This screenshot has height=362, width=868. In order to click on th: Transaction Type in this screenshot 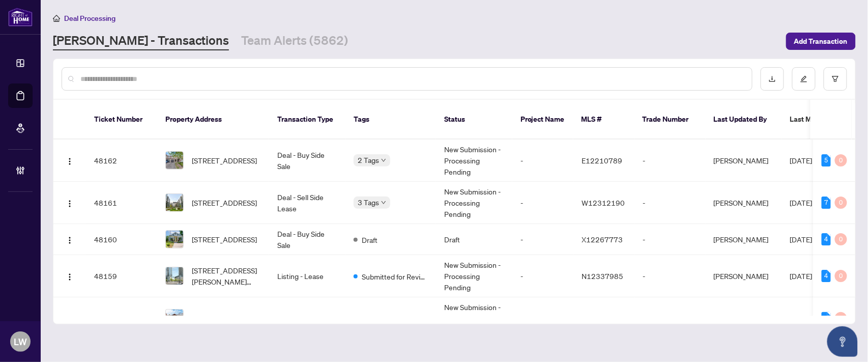, I will do `click(307, 120)`.